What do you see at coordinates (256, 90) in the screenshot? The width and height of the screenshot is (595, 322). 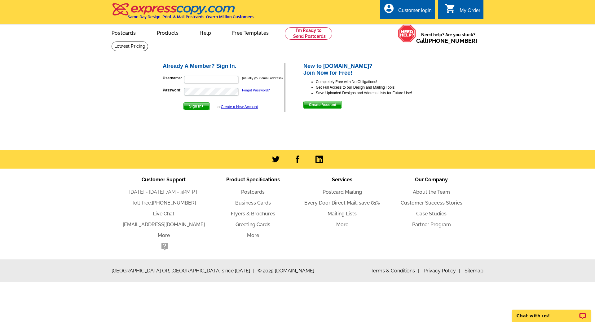 I see `a: Forgot Password?` at bounding box center [256, 90].